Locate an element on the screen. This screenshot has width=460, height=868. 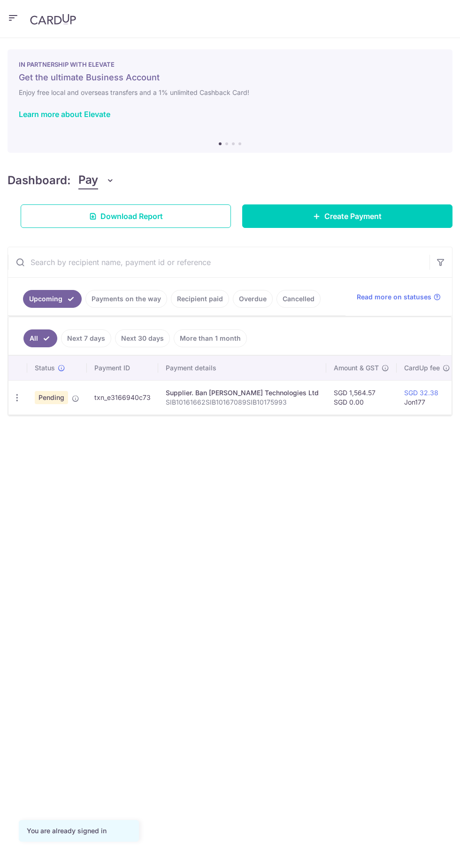
span: Pending is located at coordinates (51, 398).